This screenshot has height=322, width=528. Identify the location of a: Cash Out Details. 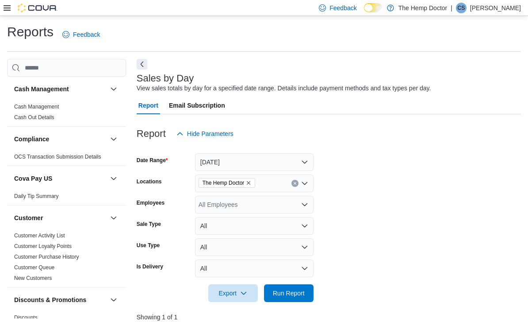
(34, 117).